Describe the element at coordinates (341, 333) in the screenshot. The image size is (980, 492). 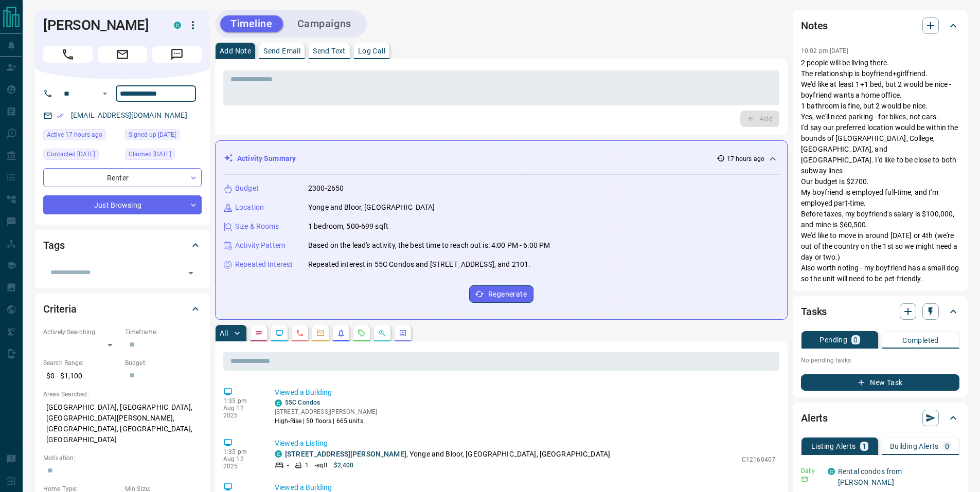
I see `svg: Listing Alerts` at that location.